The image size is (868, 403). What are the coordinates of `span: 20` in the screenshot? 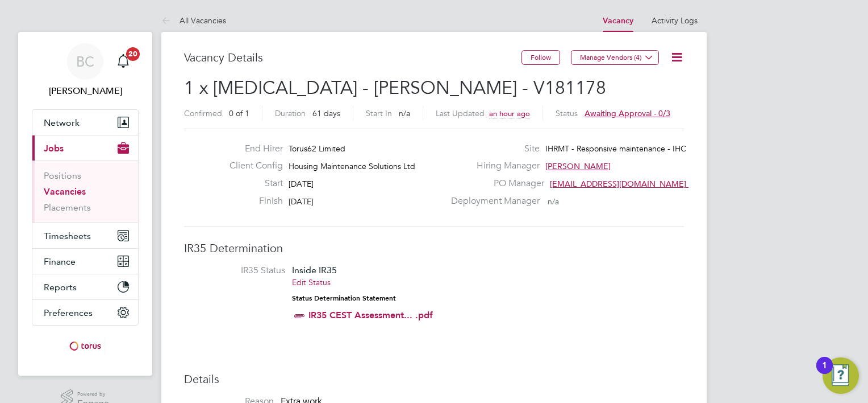 It's located at (133, 54).